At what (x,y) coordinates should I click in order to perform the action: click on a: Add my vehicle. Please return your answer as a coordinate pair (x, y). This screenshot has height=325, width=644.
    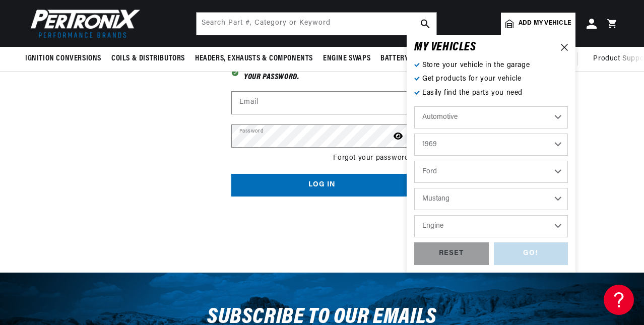
    Looking at the image, I should click on (538, 24).